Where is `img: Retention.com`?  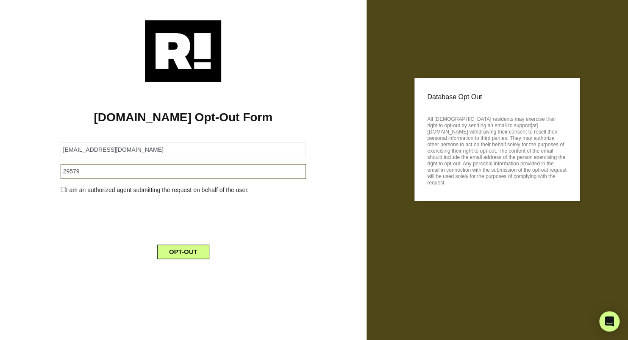
img: Retention.com is located at coordinates (183, 51).